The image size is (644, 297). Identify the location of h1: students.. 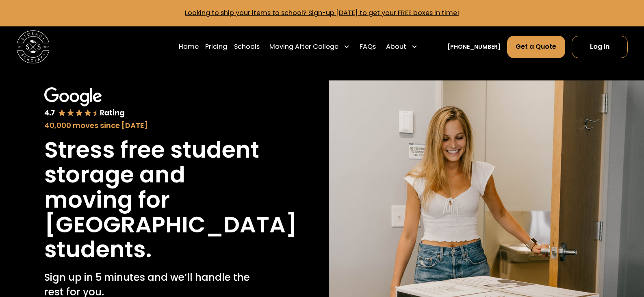
(98, 249).